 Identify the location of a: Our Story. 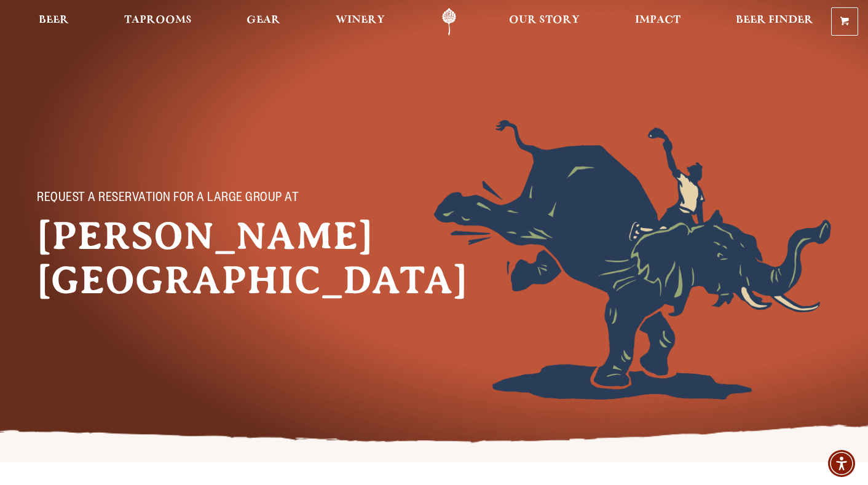
(544, 21).